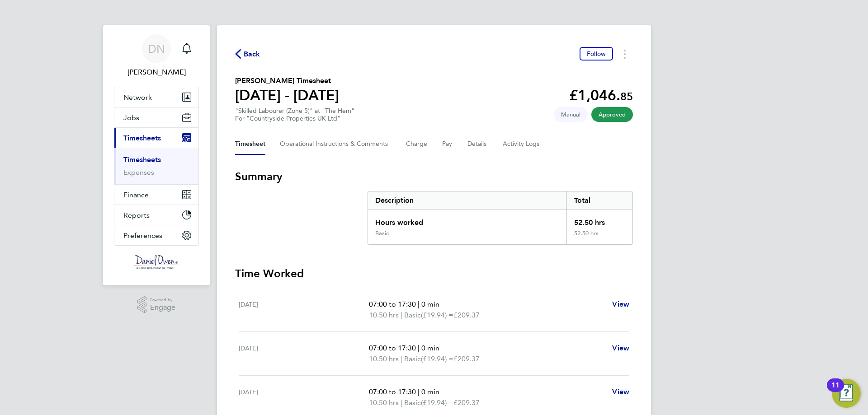 The image size is (868, 415). Describe the element at coordinates (157, 236) in the screenshot. I see `button: Preferences` at that location.